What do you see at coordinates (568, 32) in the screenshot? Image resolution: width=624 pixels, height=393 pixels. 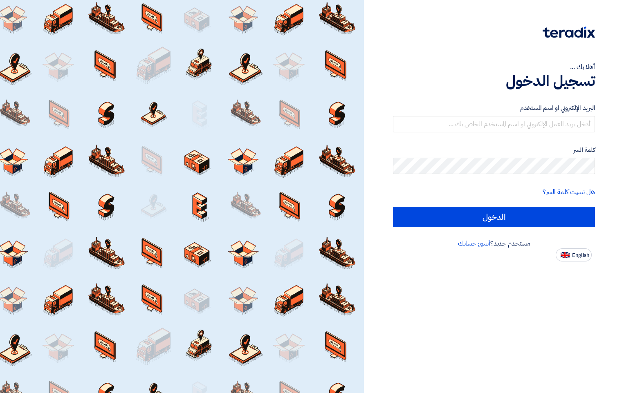 I see `img: Teradix logo` at bounding box center [568, 32].